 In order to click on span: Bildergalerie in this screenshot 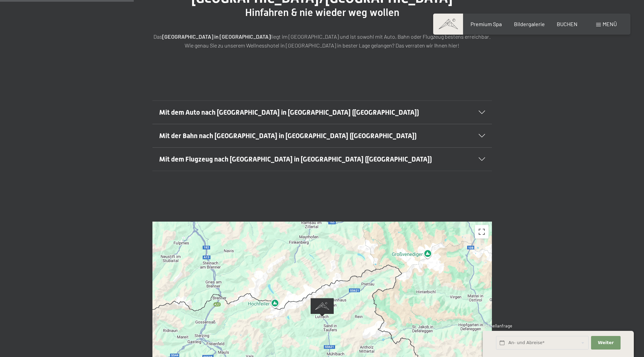, I will do `click(529, 24)`.